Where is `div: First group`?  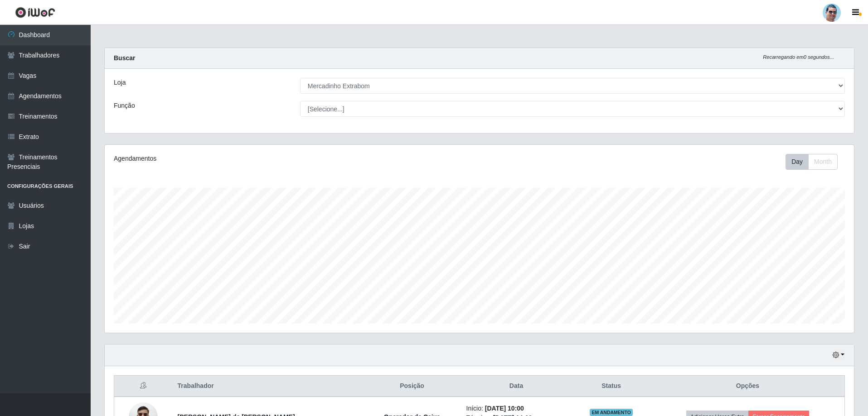
div: First group is located at coordinates (811, 162).